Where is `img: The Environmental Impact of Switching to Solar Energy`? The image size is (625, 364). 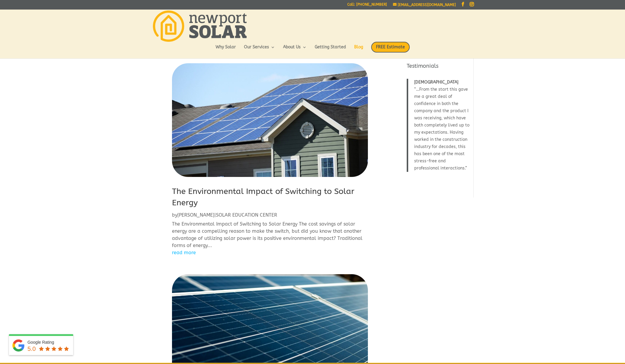
img: The Environmental Impact of Switching to Solar Energy is located at coordinates (270, 120).